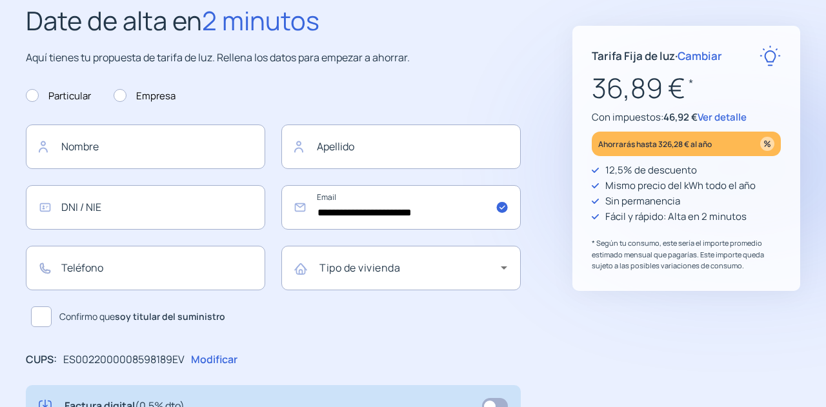 This screenshot has height=407, width=826. Describe the element at coordinates (651, 170) in the screenshot. I see `p: 12,5% de descuento` at that location.